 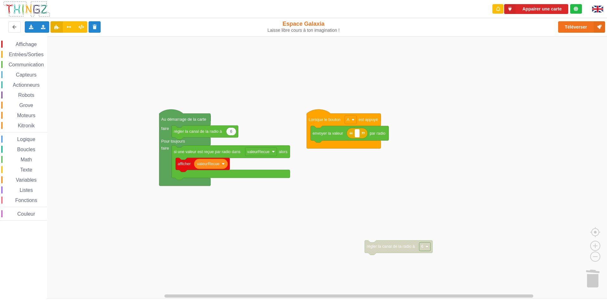 I want to click on button: Appairer une carte, so click(x=536, y=9).